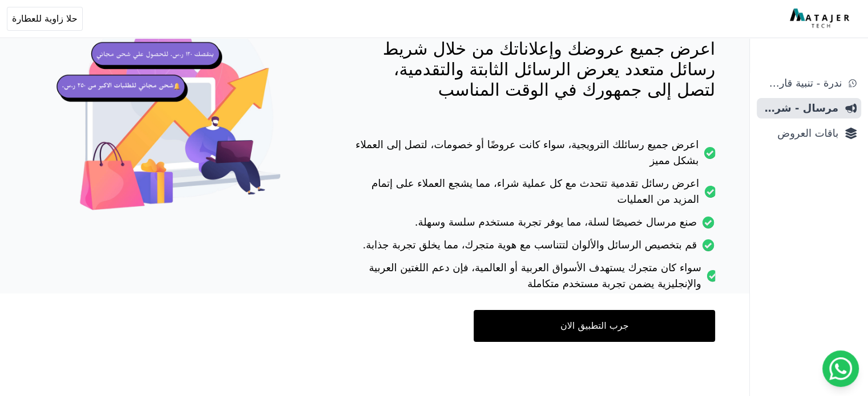 The height and width of the screenshot is (396, 868). I want to click on span: حلا زاوية للعطارة, so click(45, 19).